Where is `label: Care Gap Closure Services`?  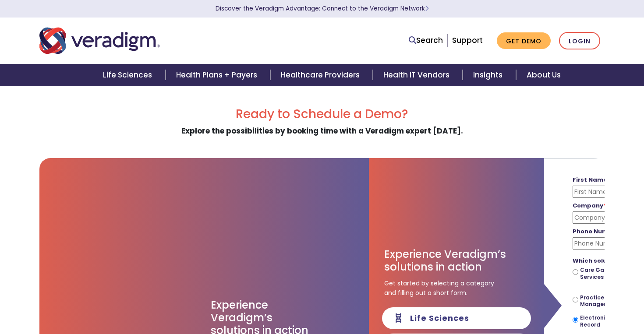 label: Care Gap Closure Services is located at coordinates (610, 273).